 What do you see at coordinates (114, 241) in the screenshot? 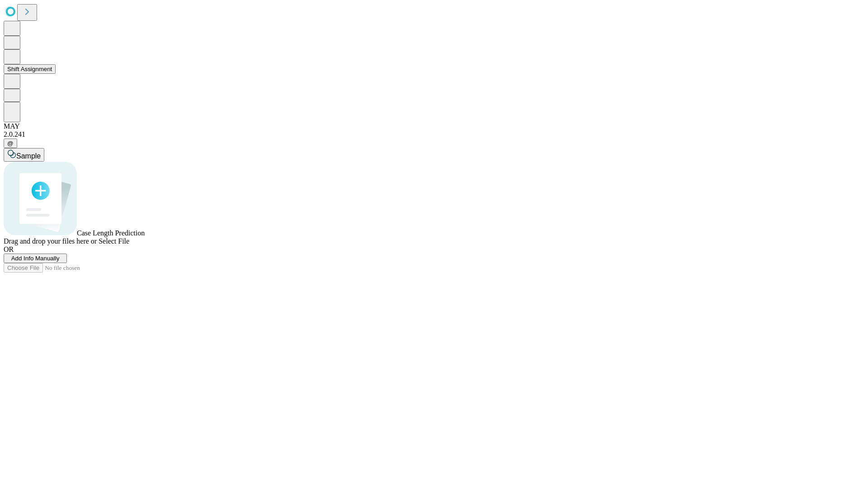
I see `span: Select File` at bounding box center [114, 241].